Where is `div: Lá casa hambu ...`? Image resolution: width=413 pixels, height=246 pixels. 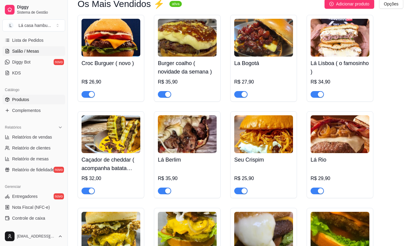 div: Lá casa hambu ... is located at coordinates (35, 25).